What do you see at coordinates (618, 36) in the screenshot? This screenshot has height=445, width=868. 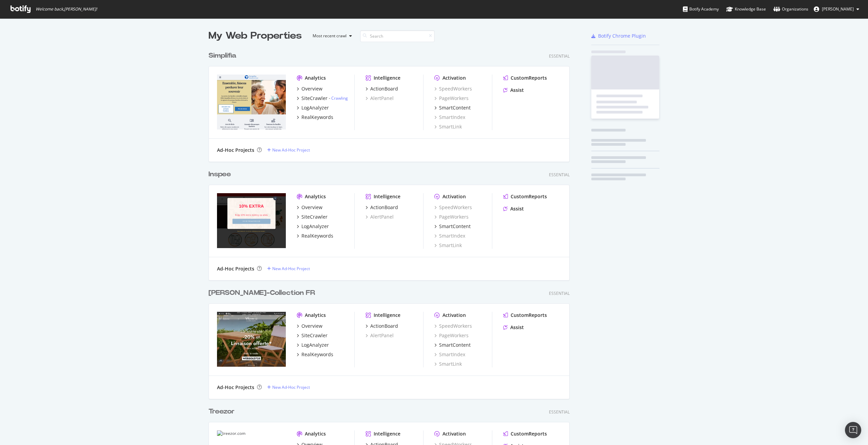 I see `a: Botify Chrome Plugin` at bounding box center [618, 36].